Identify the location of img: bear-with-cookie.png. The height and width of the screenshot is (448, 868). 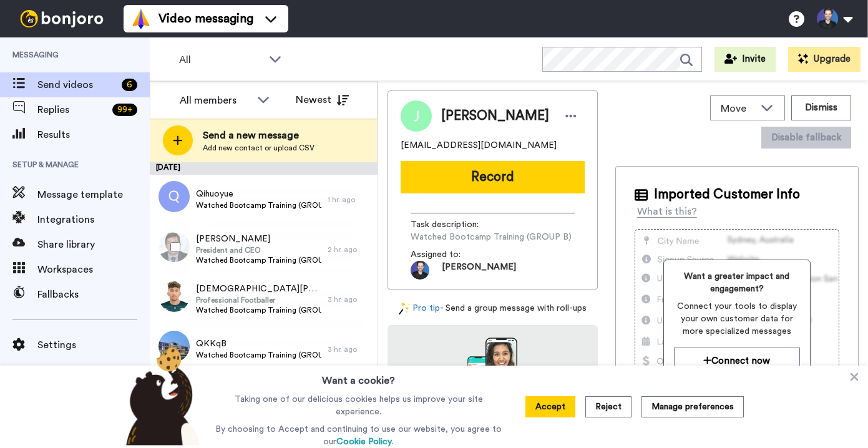
(161, 395).